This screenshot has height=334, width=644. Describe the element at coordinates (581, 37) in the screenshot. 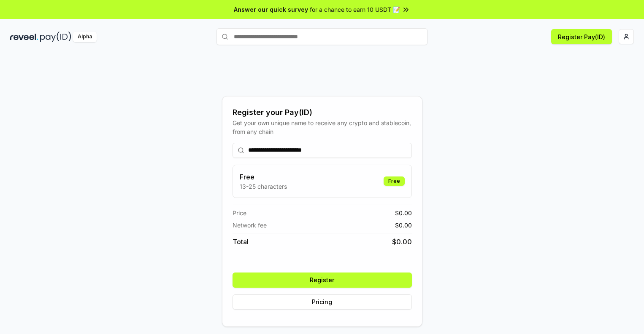

I see `button: Register Pay(ID)` at that location.